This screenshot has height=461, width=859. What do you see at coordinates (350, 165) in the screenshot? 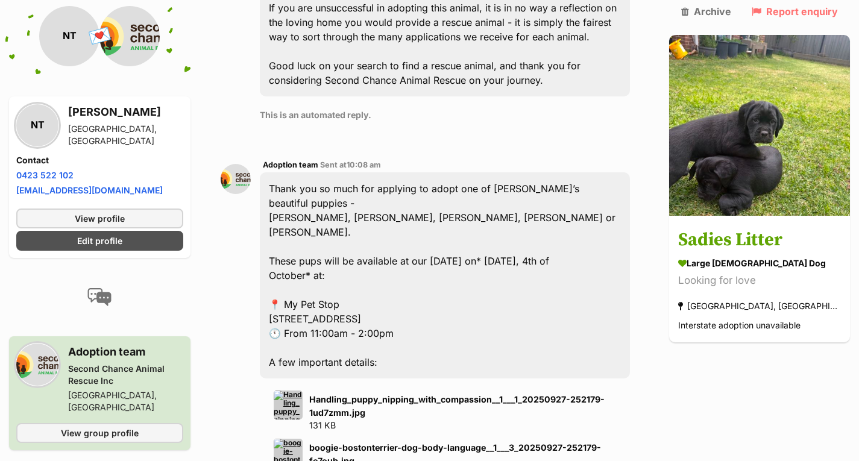
I see `span: Sent at` at bounding box center [350, 165].